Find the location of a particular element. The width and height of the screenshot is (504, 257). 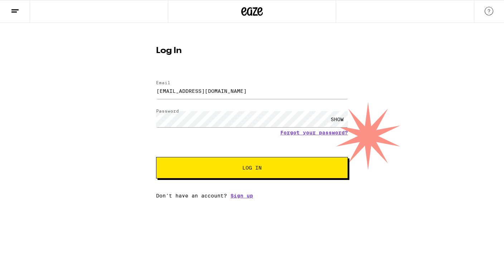

span: Log In is located at coordinates (252, 168).